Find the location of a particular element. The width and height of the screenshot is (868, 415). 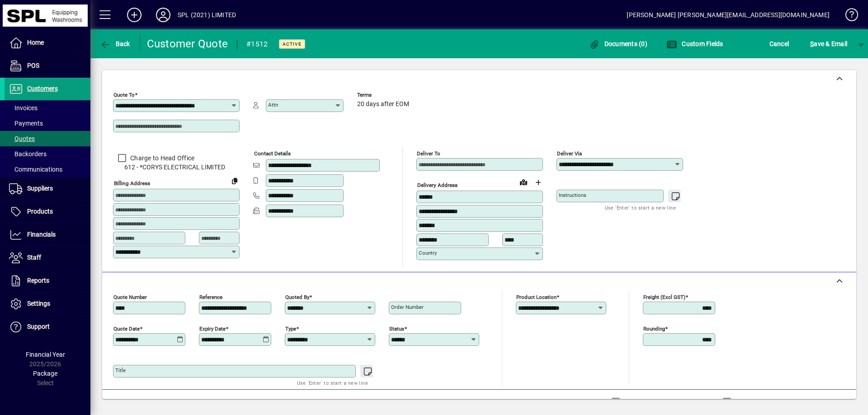

span: Product History is located at coordinates (569, 402).